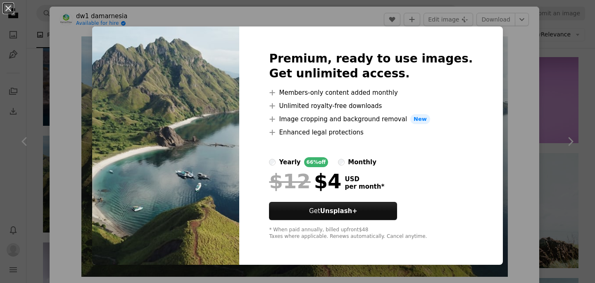  Describe the element at coordinates (371, 119) in the screenshot. I see `li: Image cropping and background removal` at that location.